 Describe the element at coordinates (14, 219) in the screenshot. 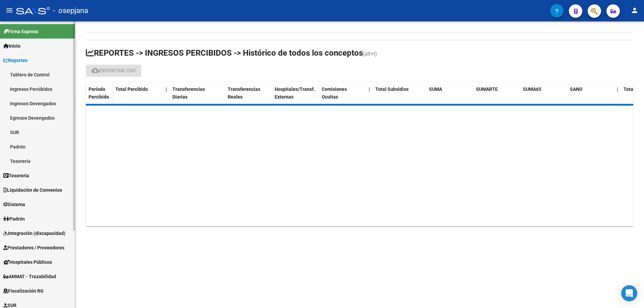

I see `span: Padrón` at that location.